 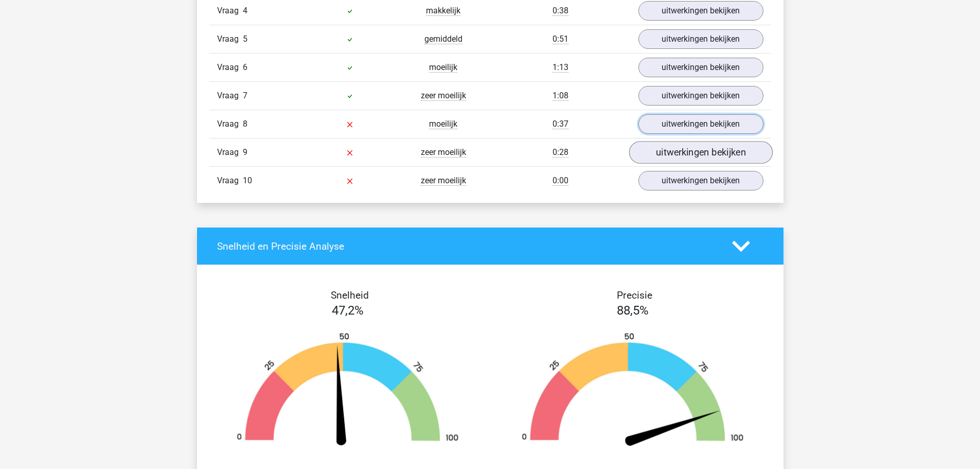 I want to click on span: 10, so click(x=247, y=180).